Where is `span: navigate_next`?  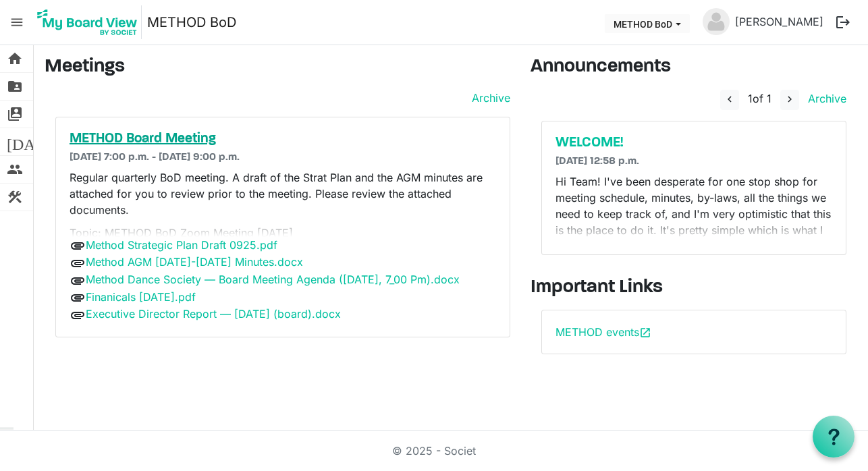
span: navigate_next is located at coordinates (790, 99).